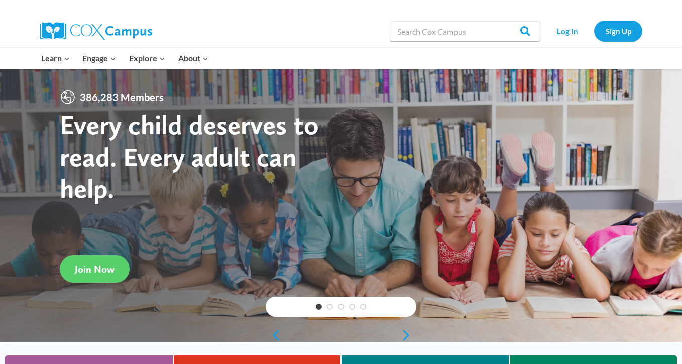 The height and width of the screenshot is (364, 682). I want to click on input: Search Cox Campus, so click(465, 31).